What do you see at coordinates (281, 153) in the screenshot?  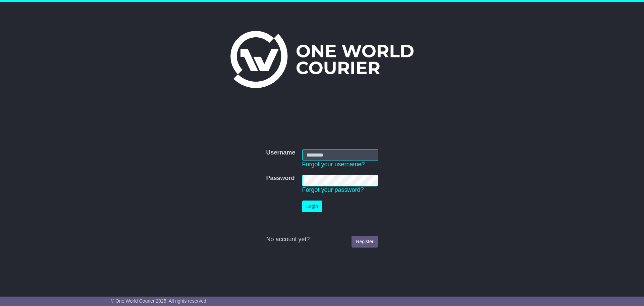 I see `label: Username` at bounding box center [281, 153].